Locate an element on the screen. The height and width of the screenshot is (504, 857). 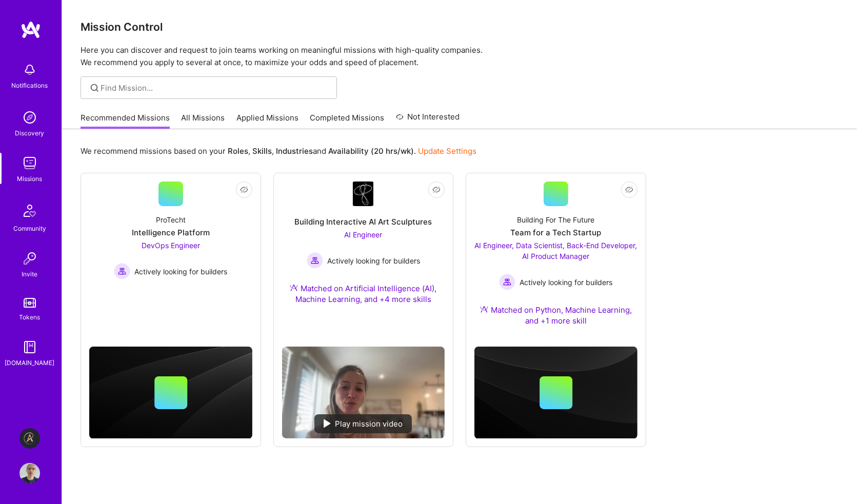
b: Roles is located at coordinates (238, 151).